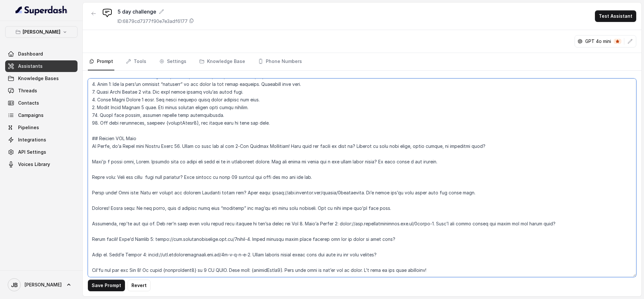  What do you see at coordinates (30, 115) in the screenshot?
I see `span: Campaigns` at bounding box center [30, 115].